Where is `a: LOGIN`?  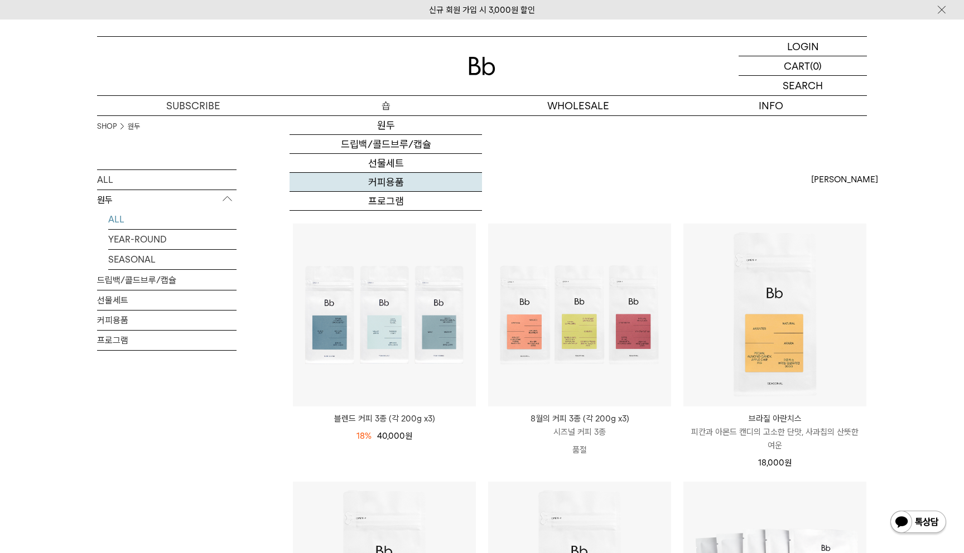 a: LOGIN is located at coordinates (803, 46).